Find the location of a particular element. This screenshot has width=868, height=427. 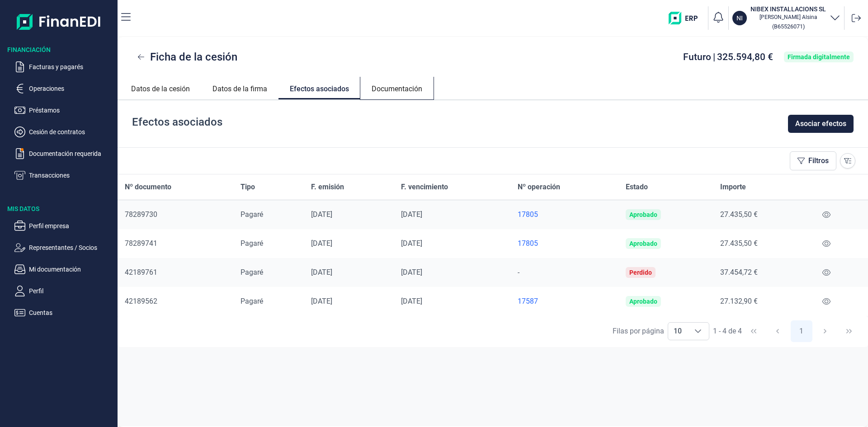

span: 10 is located at coordinates (678, 331).